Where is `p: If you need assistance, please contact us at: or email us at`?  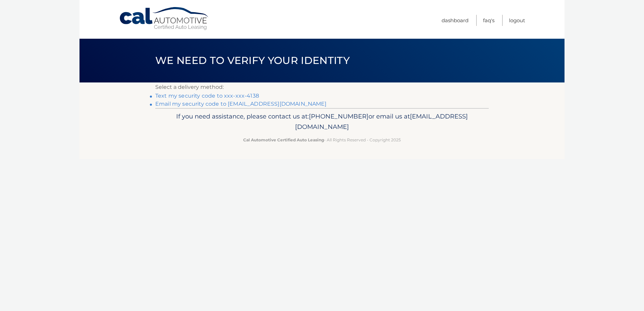
p: If you need assistance, please contact us at: or email us at is located at coordinates (322, 122).